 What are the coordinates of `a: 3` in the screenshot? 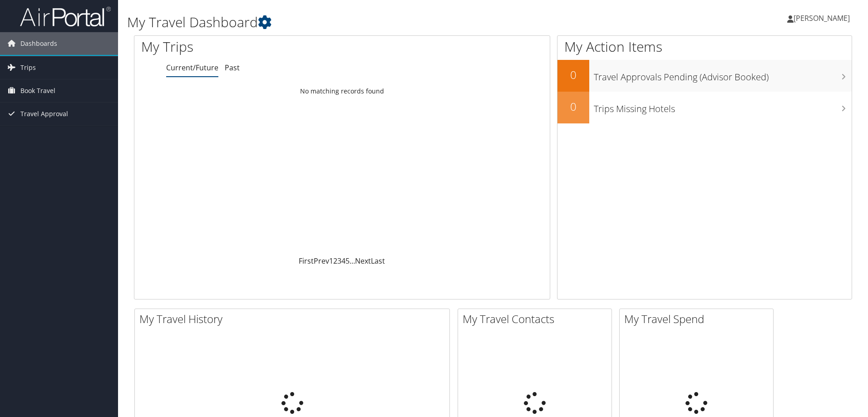 It's located at (339, 261).